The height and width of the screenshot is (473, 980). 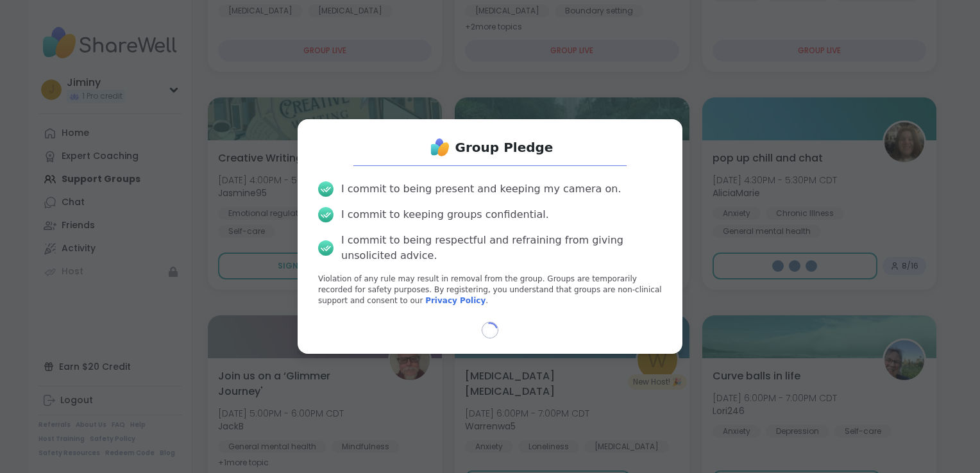 What do you see at coordinates (455, 301) in the screenshot?
I see `a: Privacy Policy` at bounding box center [455, 301].